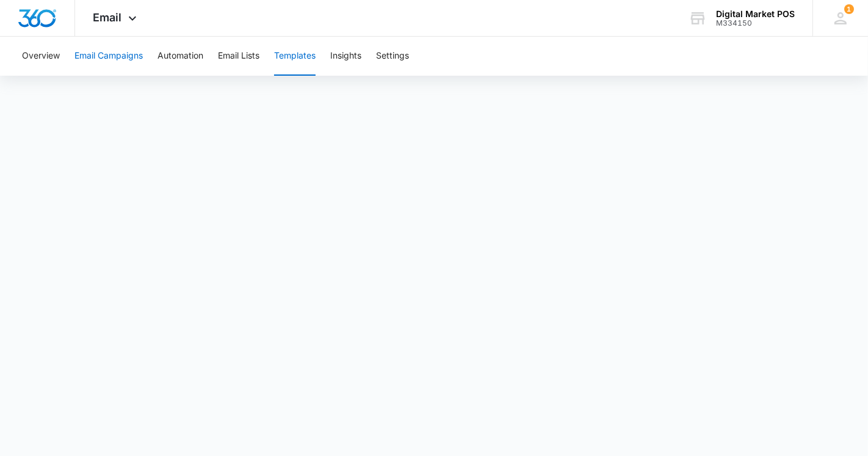 Image resolution: width=868 pixels, height=456 pixels. Describe the element at coordinates (849, 9) in the screenshot. I see `div: notifications count` at that location.